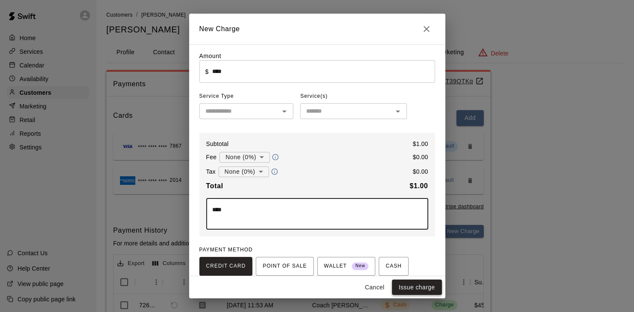  I want to click on span: POINT OF SALE, so click(285, 267).